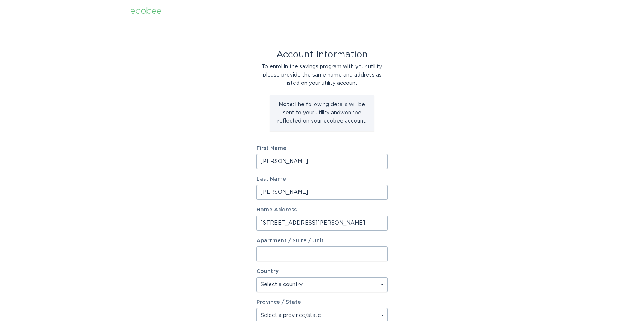 The image size is (644, 321). What do you see at coordinates (322, 148) in the screenshot?
I see `label: First Name` at bounding box center [322, 148].